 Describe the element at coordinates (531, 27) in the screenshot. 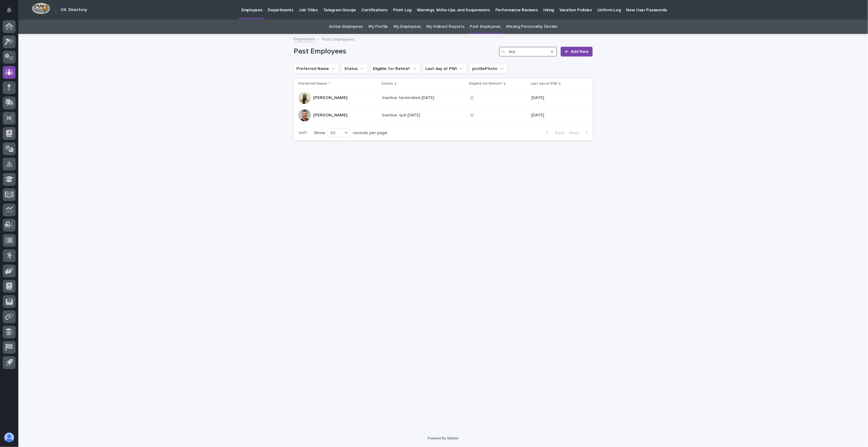

I see `a: Missing Personality Details` at that location.